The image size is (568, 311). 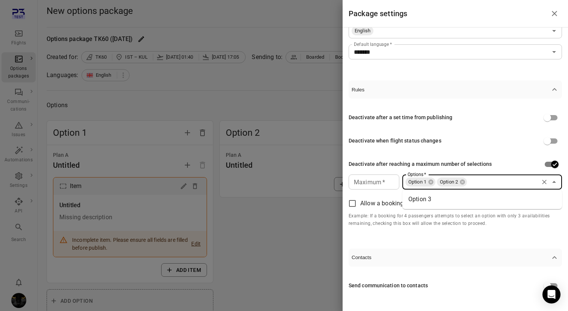 I want to click on button: Close drawer, so click(x=555, y=14).